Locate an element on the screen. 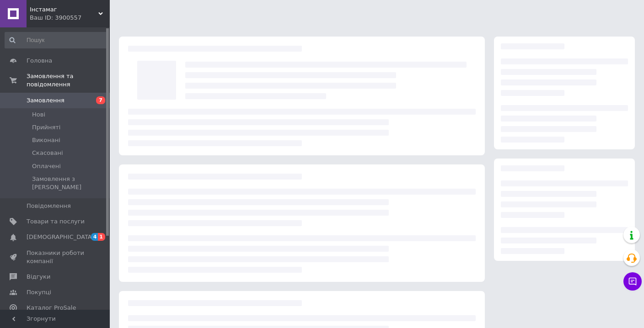  span: Показники роботи компанії is located at coordinates (55, 258).